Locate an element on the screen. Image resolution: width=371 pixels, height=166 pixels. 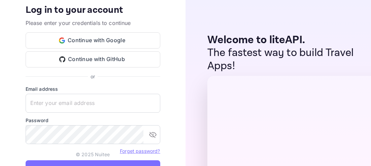
p: © 2025 Nuitee is located at coordinates (93, 154).